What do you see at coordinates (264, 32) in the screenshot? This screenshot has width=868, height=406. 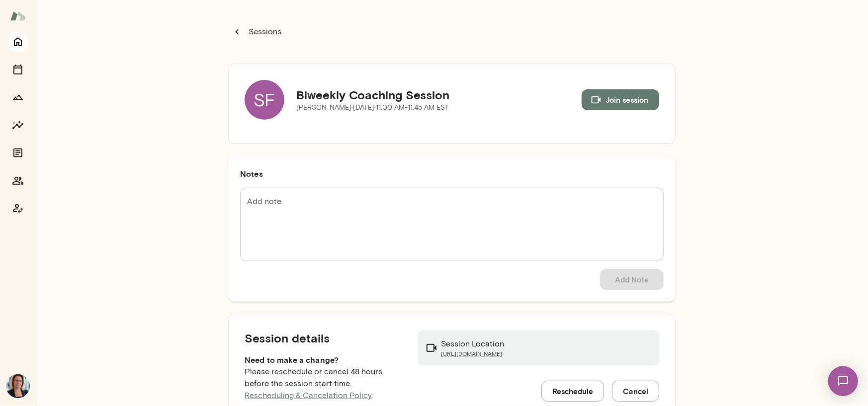 I see `p: Sessions` at bounding box center [264, 32].